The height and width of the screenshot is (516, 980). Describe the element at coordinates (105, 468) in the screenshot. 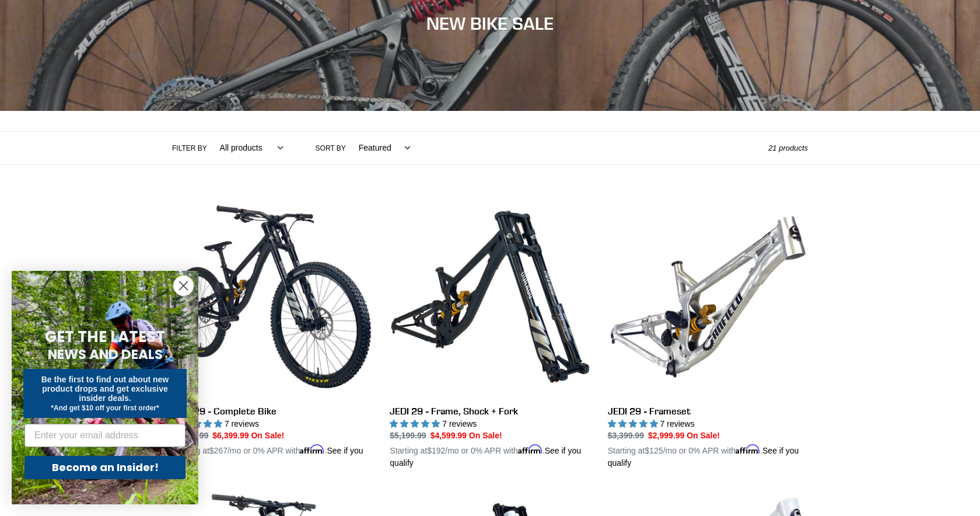

I see `button: Become an Insider!` at that location.